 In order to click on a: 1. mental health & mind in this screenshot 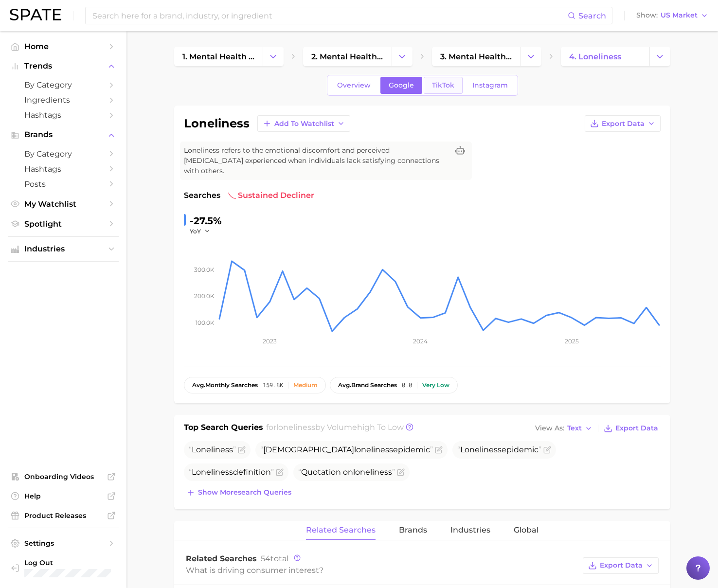, I will do `click(219, 57)`.